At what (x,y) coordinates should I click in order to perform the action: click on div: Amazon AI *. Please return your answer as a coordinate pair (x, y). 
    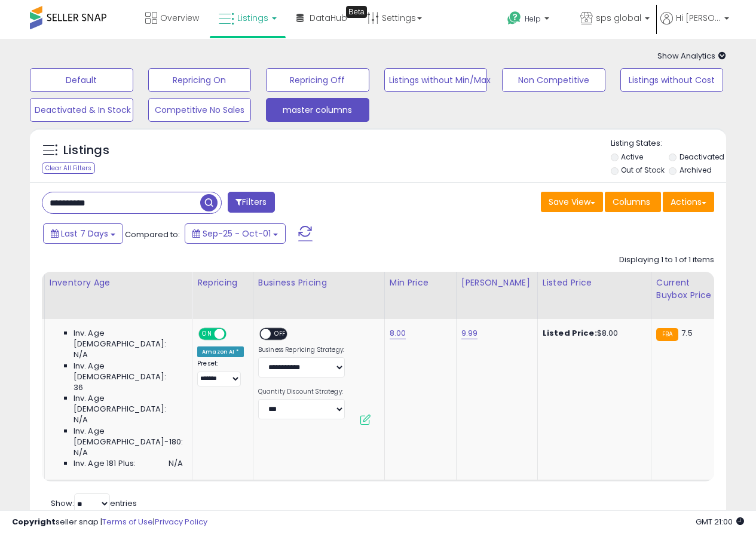
    Looking at the image, I should click on (221, 352).